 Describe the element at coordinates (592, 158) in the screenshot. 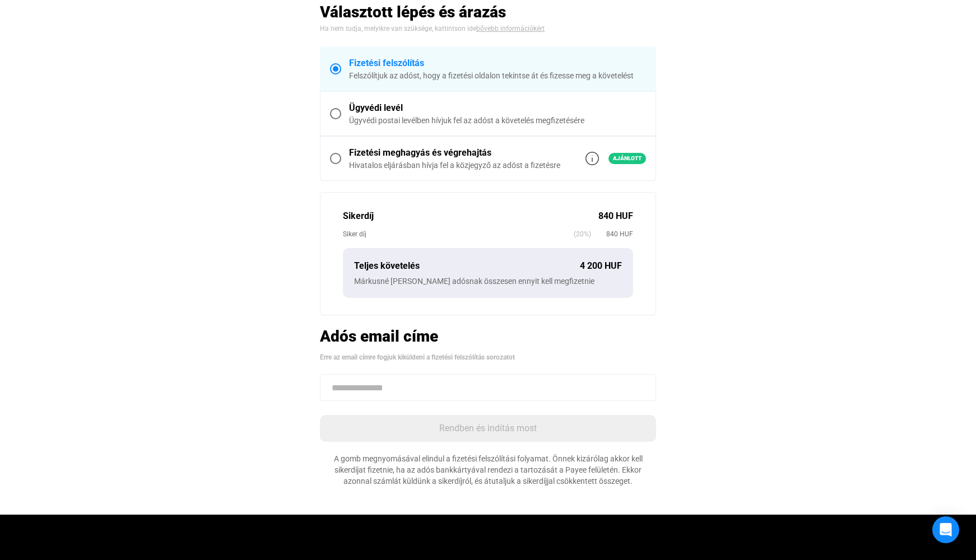

I see `img: info-grey-outline` at that location.